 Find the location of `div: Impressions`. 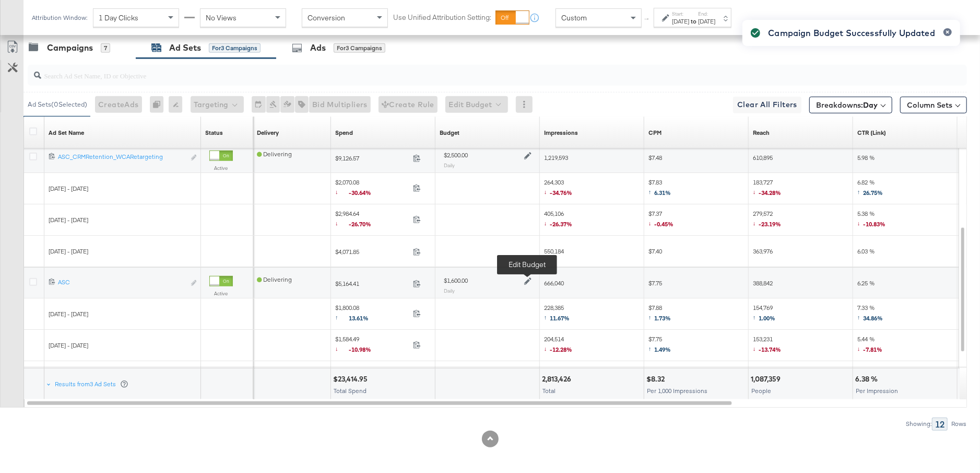

div: Impressions is located at coordinates (561, 133).